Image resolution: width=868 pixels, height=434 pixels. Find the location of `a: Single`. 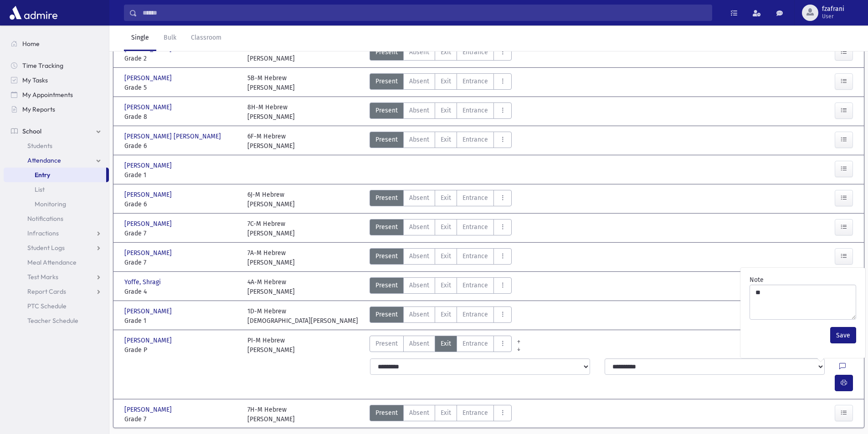

a: Single is located at coordinates (140, 38).